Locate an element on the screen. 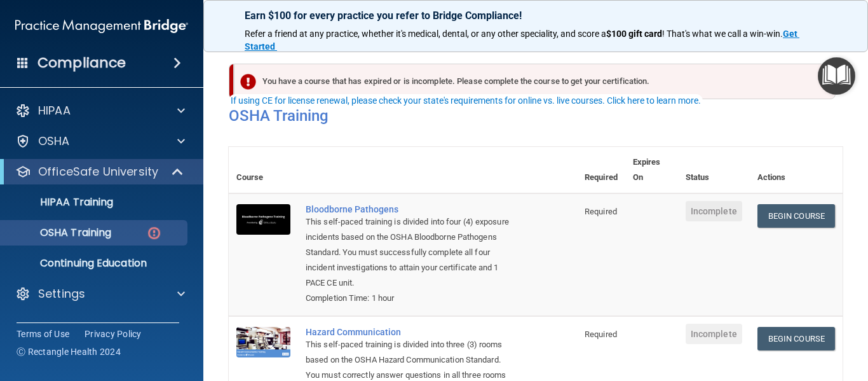 This screenshot has width=868, height=381. p: HIPAA is located at coordinates (54, 111).